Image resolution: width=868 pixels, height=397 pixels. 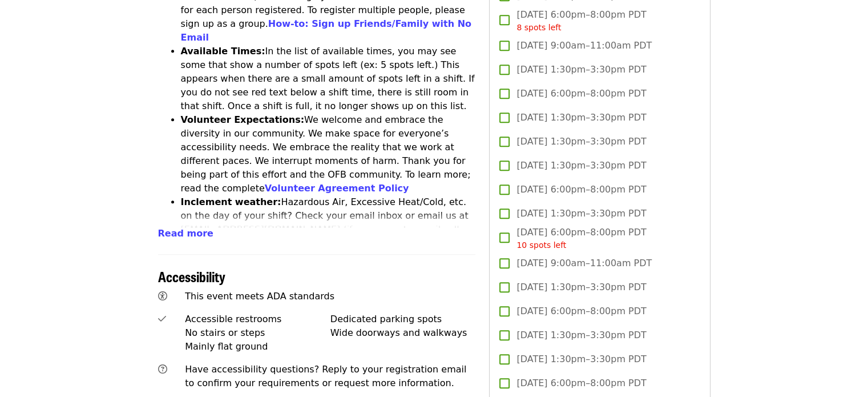 What do you see at coordinates (328, 154) in the screenshot?
I see `li: We welcome and embrace the diversity in our community. We make space for everyone’s accessibility...` at bounding box center [328, 154].